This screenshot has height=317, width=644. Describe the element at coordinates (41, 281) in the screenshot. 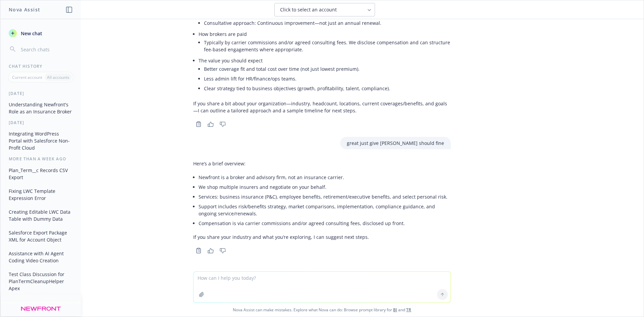

I see `button: Test Class Discussion for PlanTermCleanupHelper Apex` at that location.